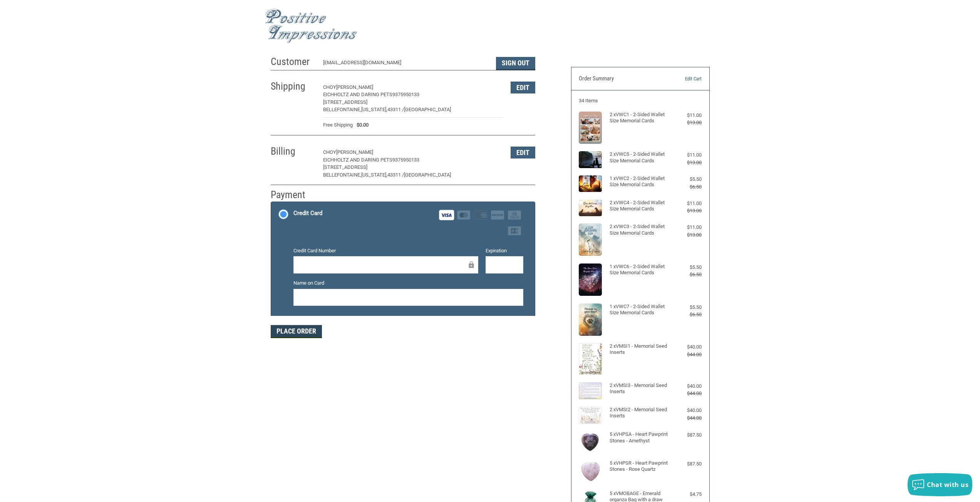 The image size is (980, 502). What do you see at coordinates (293, 86) in the screenshot?
I see `h2: Shipping` at bounding box center [293, 86].